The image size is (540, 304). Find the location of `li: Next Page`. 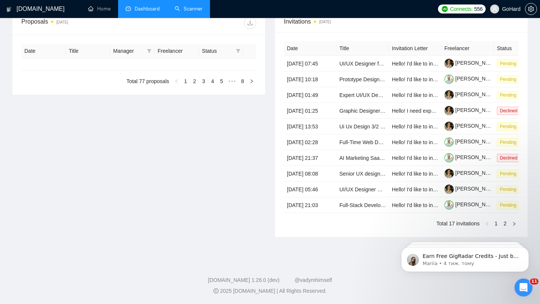

li: Next Page is located at coordinates (514, 224).